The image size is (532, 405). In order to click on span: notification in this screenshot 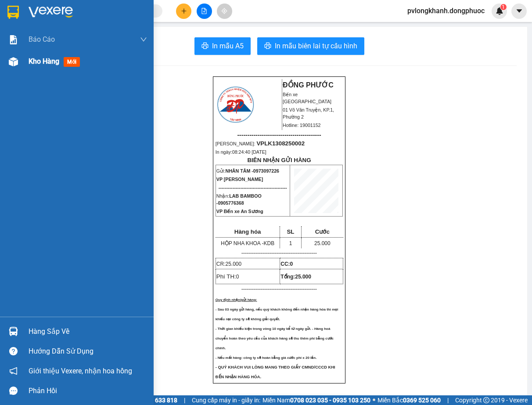, I will do `click(13, 371)`.